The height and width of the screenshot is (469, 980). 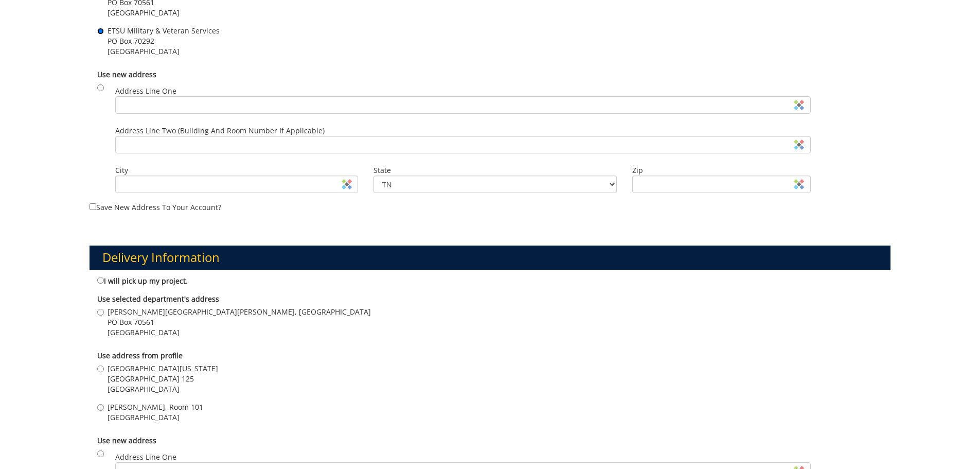 What do you see at coordinates (163, 41) in the screenshot?
I see `span: PO Box 70292` at bounding box center [163, 41].